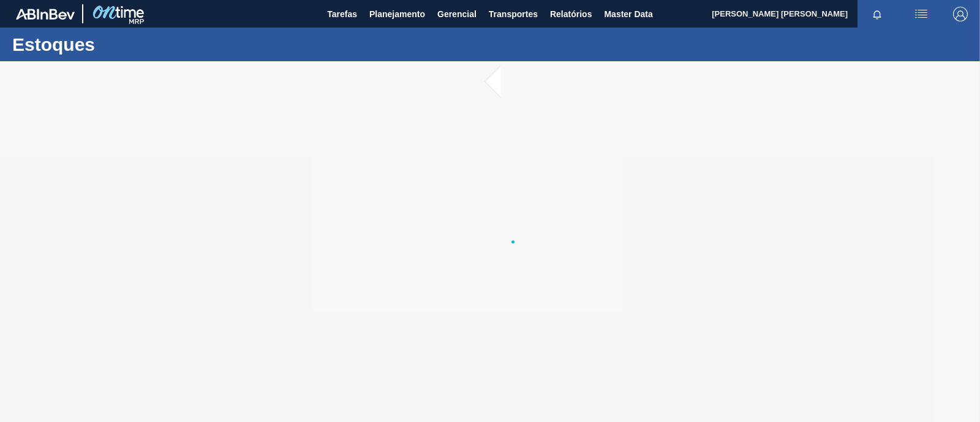 The image size is (980, 422). Describe the element at coordinates (921, 14) in the screenshot. I see `img: userActions` at that location.